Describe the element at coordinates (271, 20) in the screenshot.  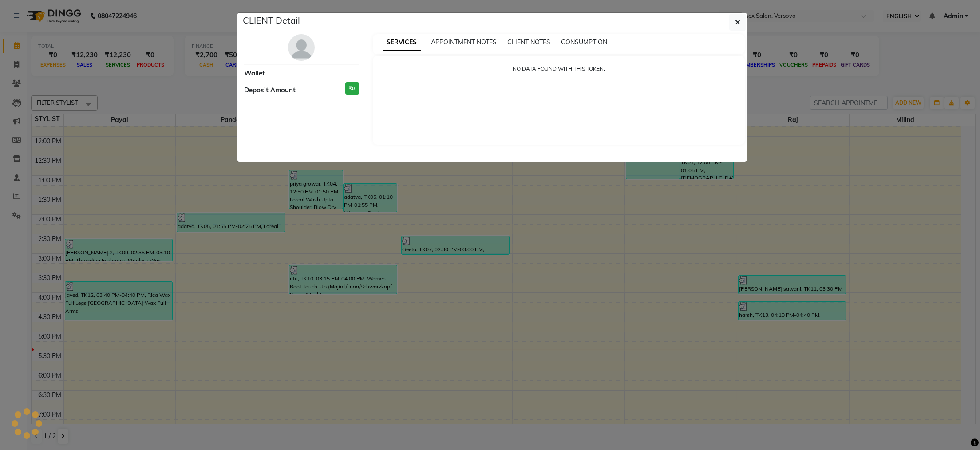
I see `h5: CLIENT Detail` at that location.